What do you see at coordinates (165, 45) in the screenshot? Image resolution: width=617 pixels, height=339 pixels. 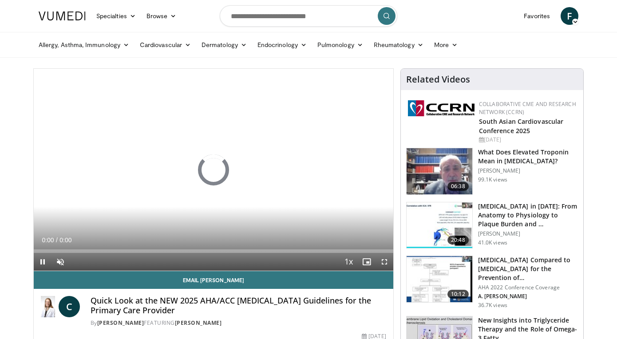 I see `a: Cardiovascular` at bounding box center [165, 45].